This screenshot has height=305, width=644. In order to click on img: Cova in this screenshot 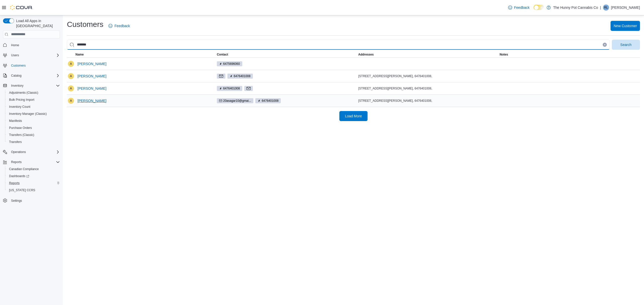, I will do `click(21, 8)`.